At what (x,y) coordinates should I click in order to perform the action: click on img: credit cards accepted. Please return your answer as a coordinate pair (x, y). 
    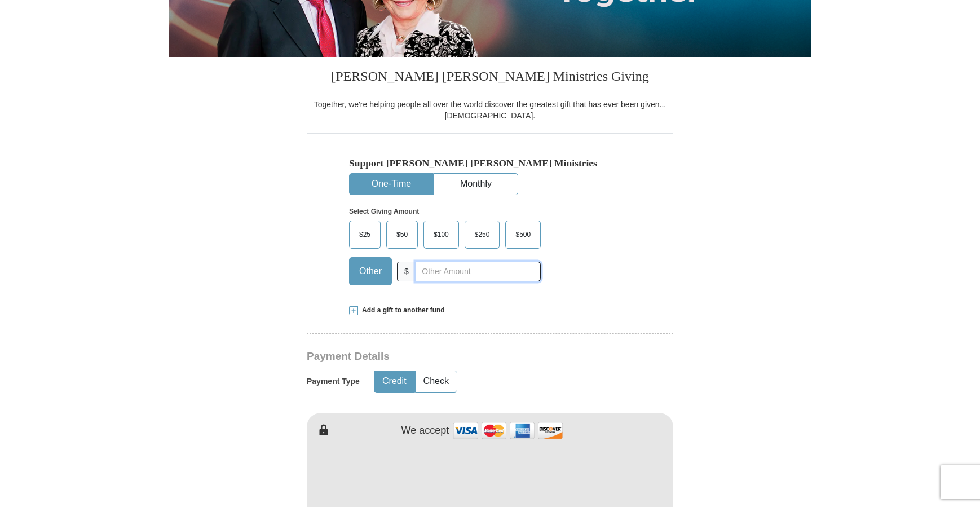
    Looking at the image, I should click on (508, 430).